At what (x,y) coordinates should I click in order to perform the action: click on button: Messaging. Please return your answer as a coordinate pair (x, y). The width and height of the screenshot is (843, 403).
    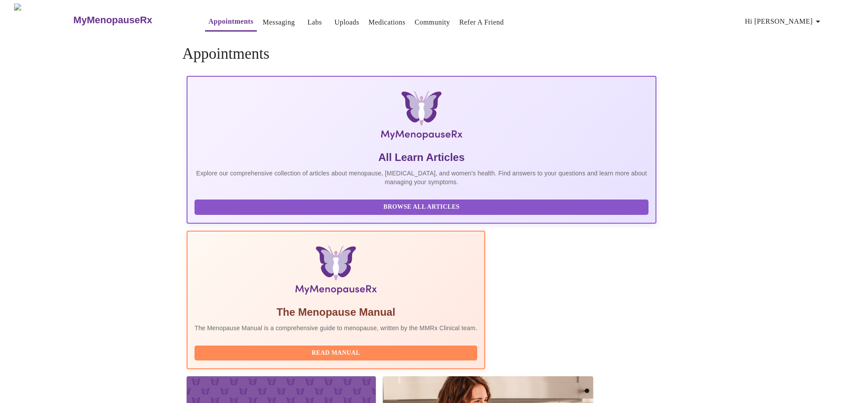
    Looking at the image, I should click on (278, 22).